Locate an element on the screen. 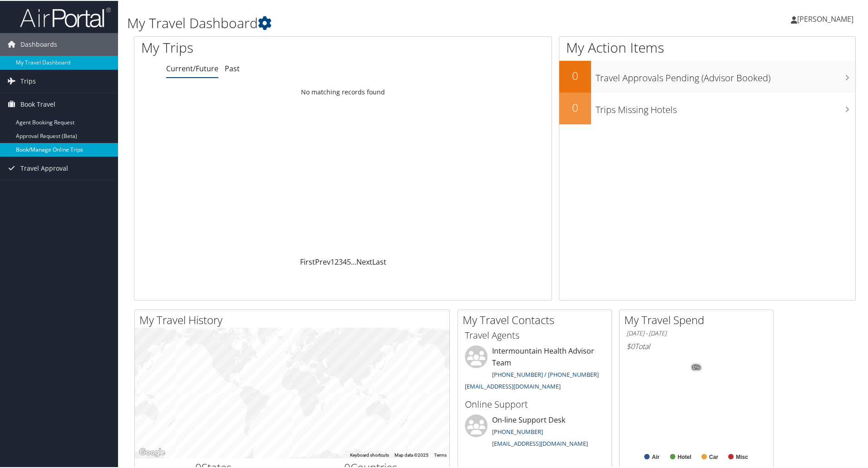 The width and height of the screenshot is (868, 468). tspan: 0% is located at coordinates (696, 367).